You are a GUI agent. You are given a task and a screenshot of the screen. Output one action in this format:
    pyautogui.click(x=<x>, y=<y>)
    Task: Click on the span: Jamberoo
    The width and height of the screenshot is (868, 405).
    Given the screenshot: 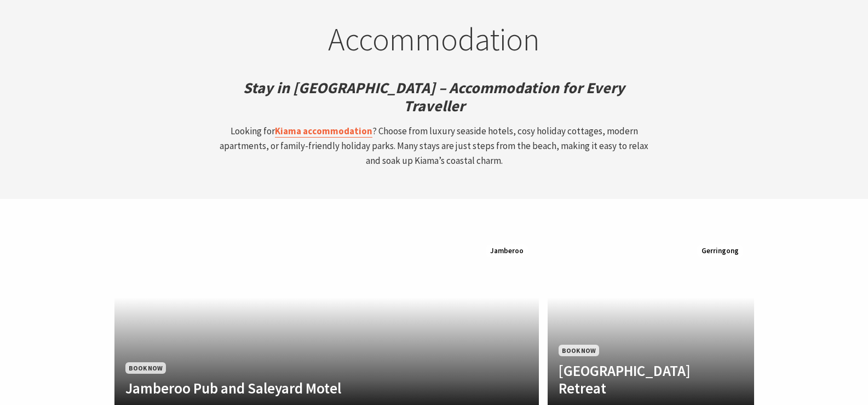 What is the action you would take?
    pyautogui.click(x=507, y=251)
    